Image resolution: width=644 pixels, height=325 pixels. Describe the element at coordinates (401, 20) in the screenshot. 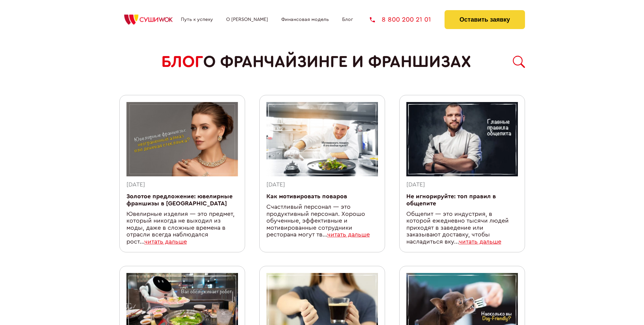

I see `a: 8 800 200 21 01` at that location.